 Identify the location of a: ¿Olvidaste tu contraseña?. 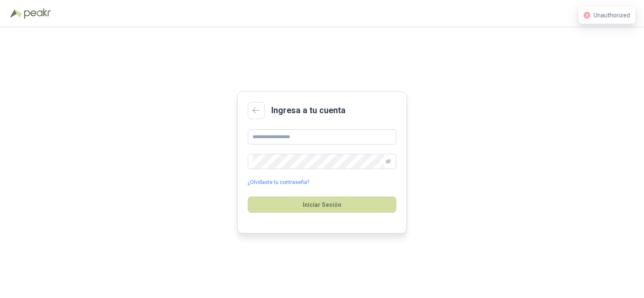
(278, 182).